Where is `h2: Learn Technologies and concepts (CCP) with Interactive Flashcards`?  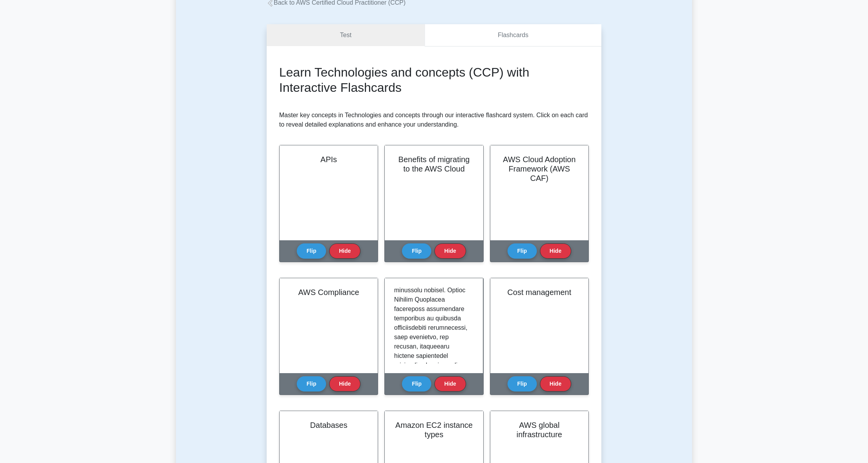 h2: Learn Technologies and concepts (CCP) with Interactive Flashcards is located at coordinates (434, 79).